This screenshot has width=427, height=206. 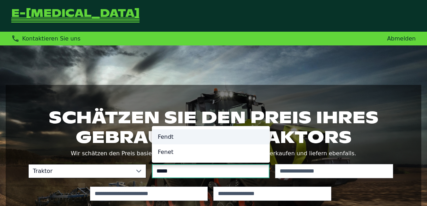 I want to click on span: Kontaktieren Sie uns, so click(x=51, y=38).